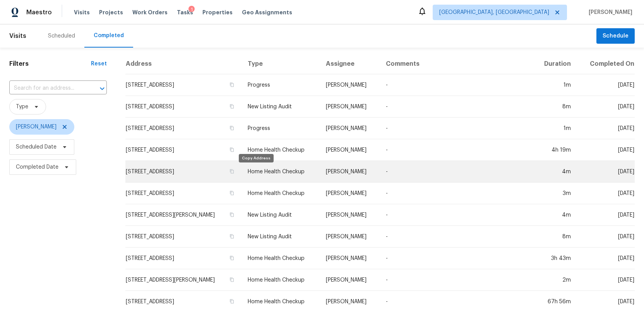 This screenshot has height=311, width=644. Describe the element at coordinates (62, 36) in the screenshot. I see `div: Scheduled` at that location.